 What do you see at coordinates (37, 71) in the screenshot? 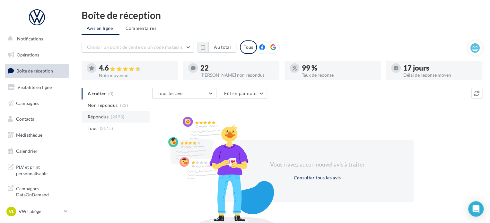
I see `a: Boîte de réception` at bounding box center [37, 71].